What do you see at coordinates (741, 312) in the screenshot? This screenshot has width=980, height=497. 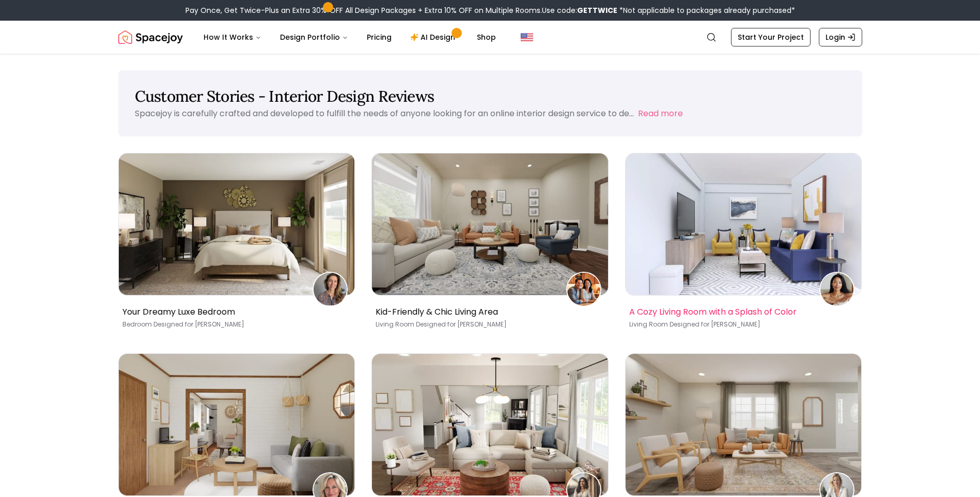 I see `p: A Cozy Living Room with a Splash of Color` at bounding box center [741, 312].